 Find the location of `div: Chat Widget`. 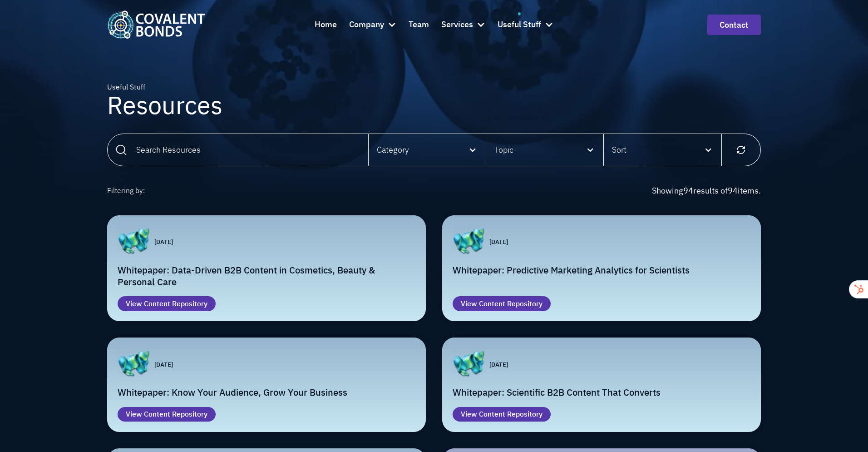

div: Chat Widget is located at coordinates (845, 430).